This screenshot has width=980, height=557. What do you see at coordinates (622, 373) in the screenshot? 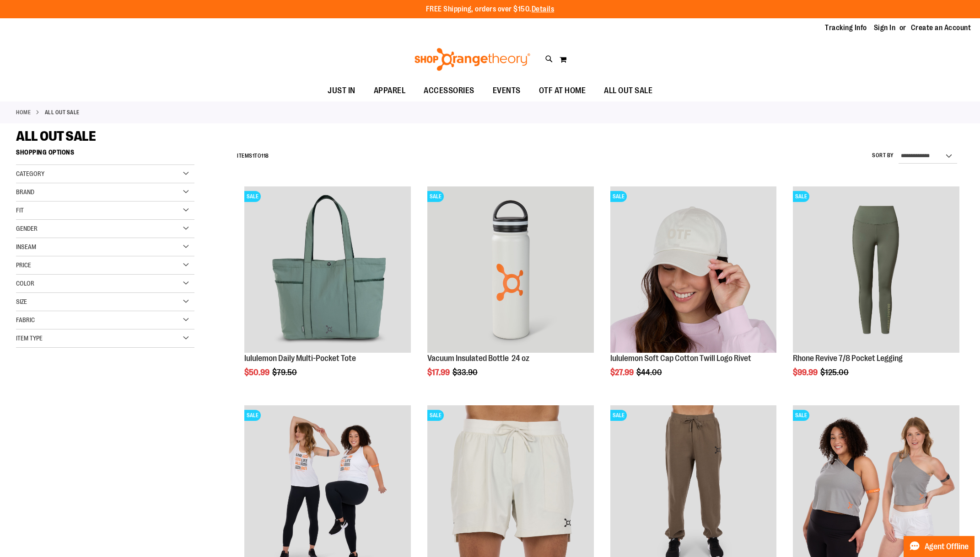
I see `span: $27.99` at bounding box center [622, 373].